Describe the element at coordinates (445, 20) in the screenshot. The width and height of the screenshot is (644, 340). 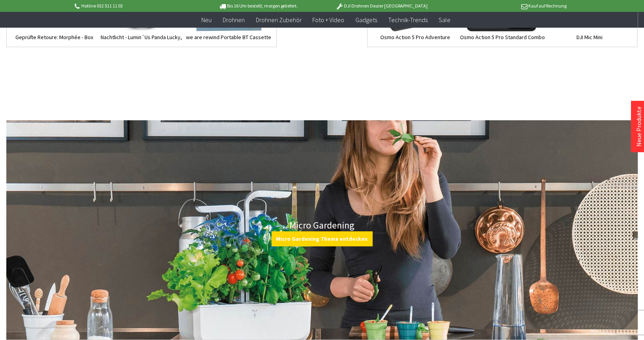
I see `span: Sale` at that location.